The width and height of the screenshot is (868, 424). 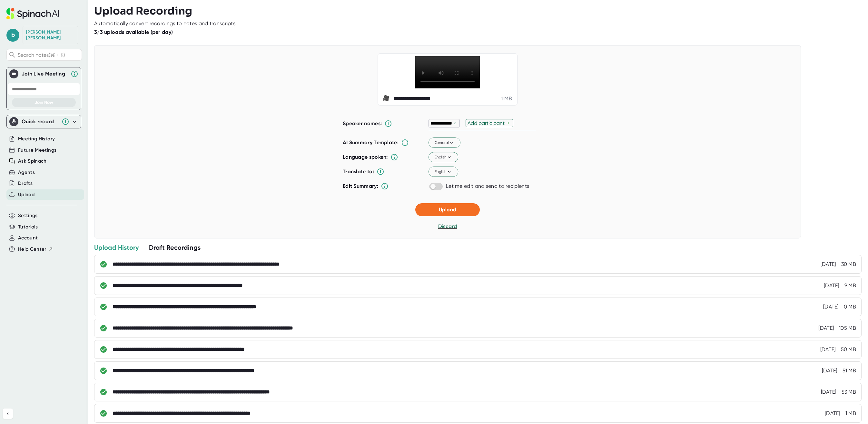 I want to click on div: 1 MB, so click(x=851, y=413).